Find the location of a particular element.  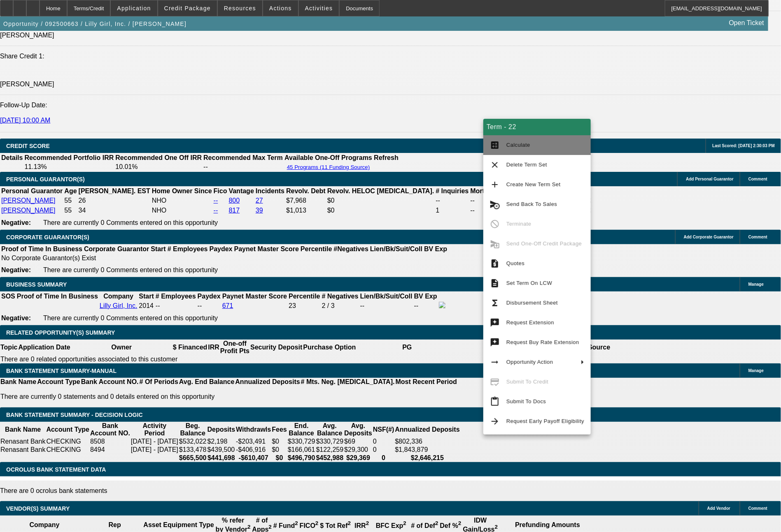

mat-icon: try is located at coordinates (495, 342).